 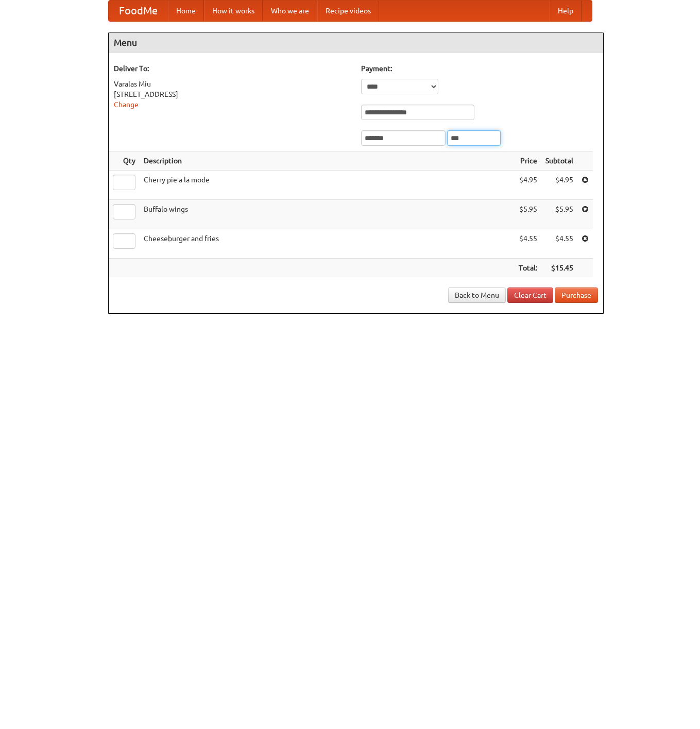 What do you see at coordinates (234, 11) in the screenshot?
I see `a: How it works` at bounding box center [234, 11].